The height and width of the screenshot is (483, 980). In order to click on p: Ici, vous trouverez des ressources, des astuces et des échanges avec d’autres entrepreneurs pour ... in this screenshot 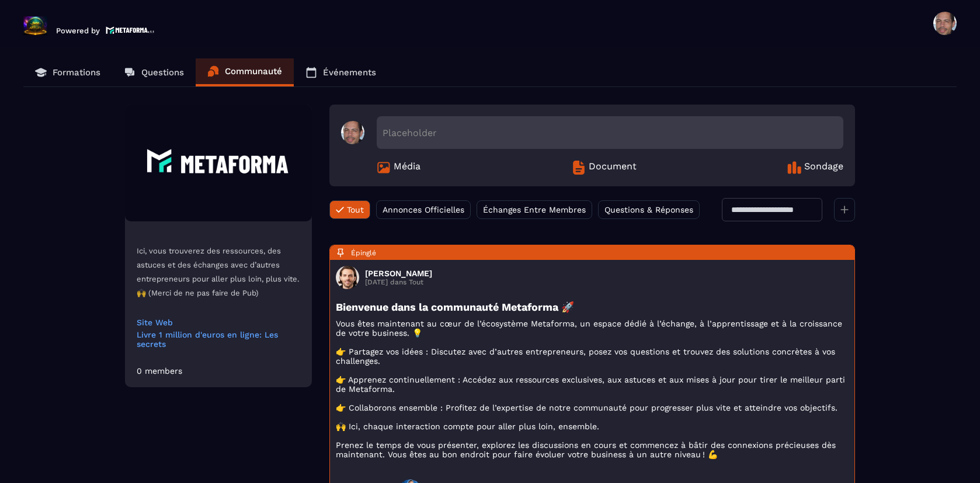, I will do `click(219, 272)`.